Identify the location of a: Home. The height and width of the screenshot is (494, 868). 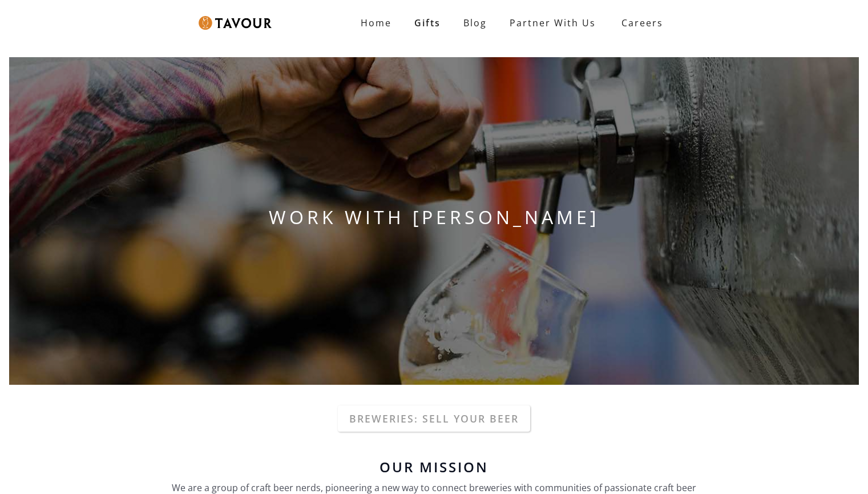
(377, 23).